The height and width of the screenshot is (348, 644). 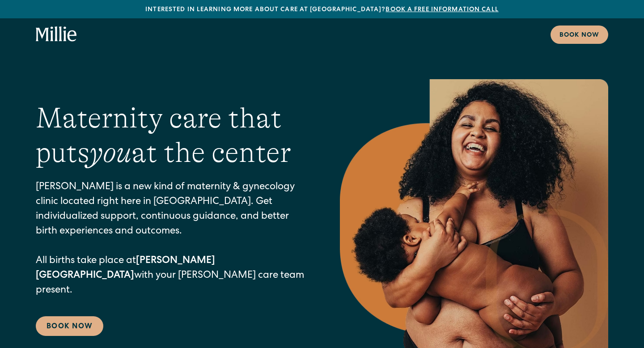 What do you see at coordinates (111, 153) in the screenshot?
I see `em: you` at bounding box center [111, 153].